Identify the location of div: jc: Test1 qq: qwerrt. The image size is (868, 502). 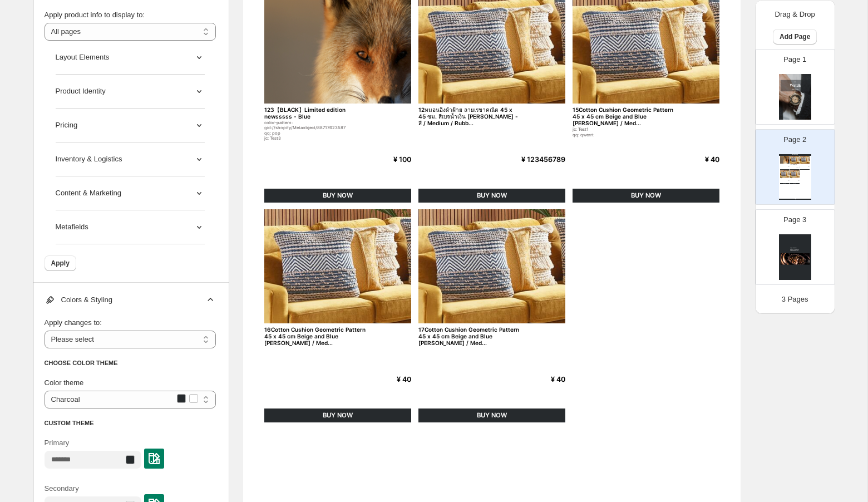
(624, 131).